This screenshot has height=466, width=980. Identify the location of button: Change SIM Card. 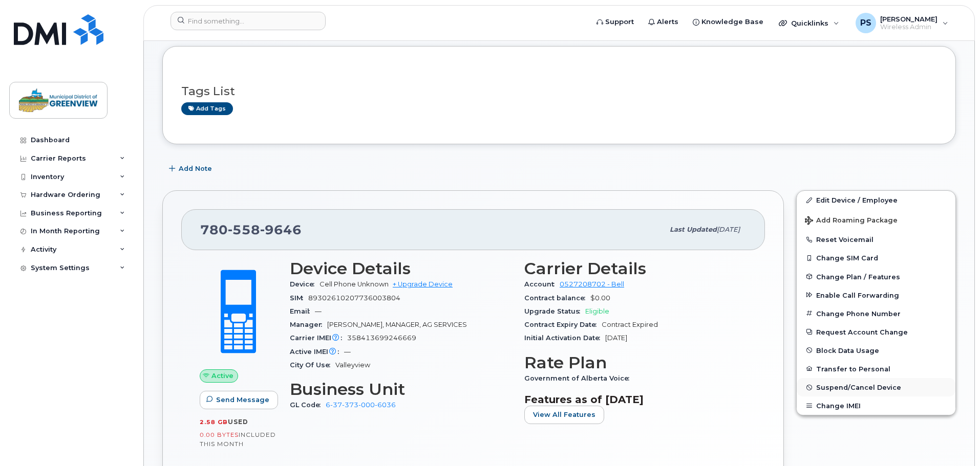
(876, 258).